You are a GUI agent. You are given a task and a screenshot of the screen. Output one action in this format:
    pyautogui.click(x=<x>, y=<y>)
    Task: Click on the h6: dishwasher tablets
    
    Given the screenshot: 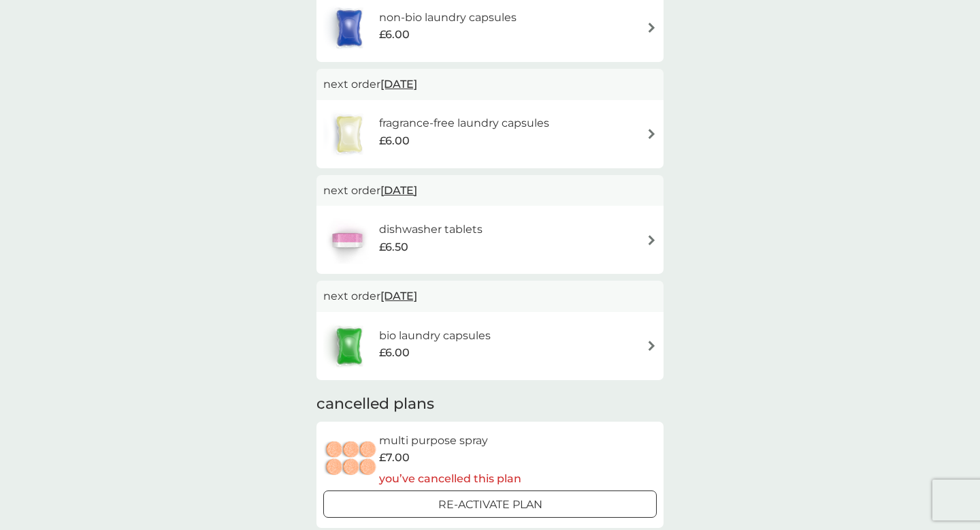 What is the action you would take?
    pyautogui.click(x=431, y=230)
    